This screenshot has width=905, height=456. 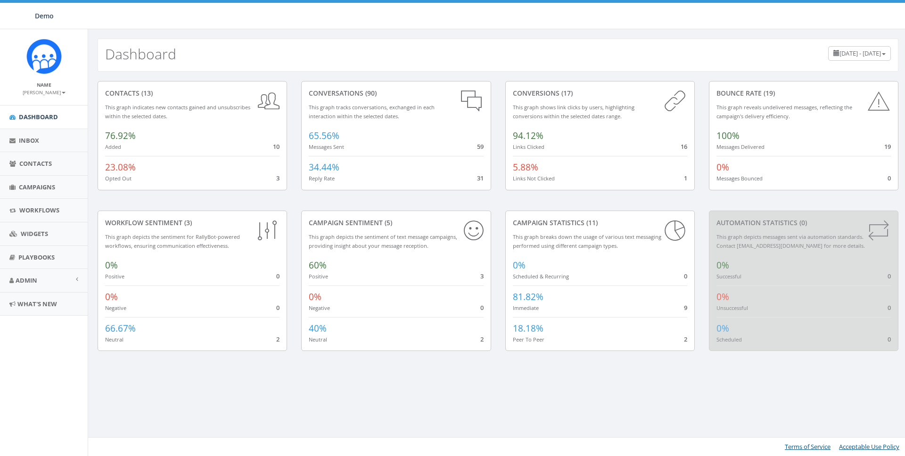 What do you see at coordinates (324, 167) in the screenshot?
I see `span: 34.44%` at bounding box center [324, 167].